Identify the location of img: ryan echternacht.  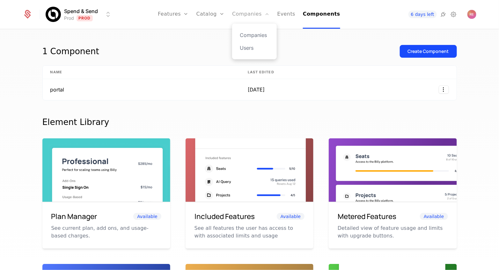
(472, 14).